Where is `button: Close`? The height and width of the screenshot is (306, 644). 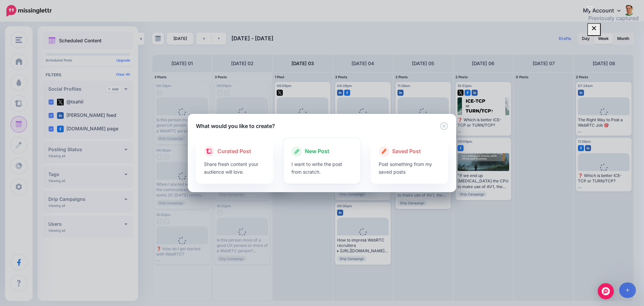
button: Close is located at coordinates (444, 126).